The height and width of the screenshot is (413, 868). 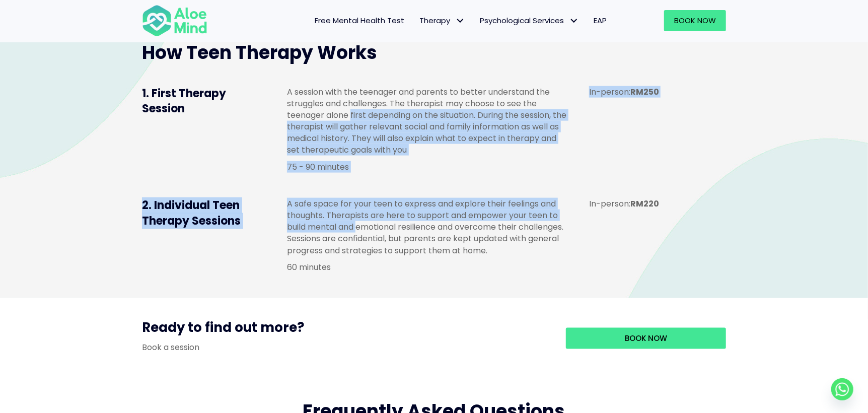 What do you see at coordinates (843, 389) in the screenshot?
I see `a: Whatsapp` at bounding box center [843, 389].